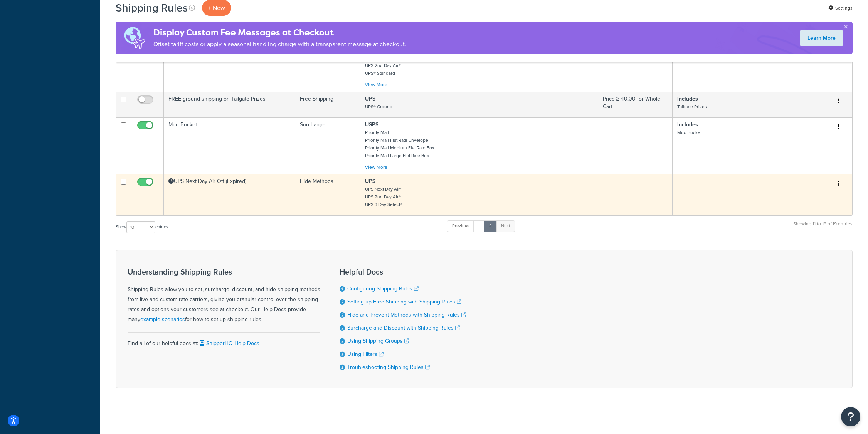 This screenshot has height=434, width=868. What do you see at coordinates (365, 354) in the screenshot?
I see `a: Using Filters` at bounding box center [365, 354].